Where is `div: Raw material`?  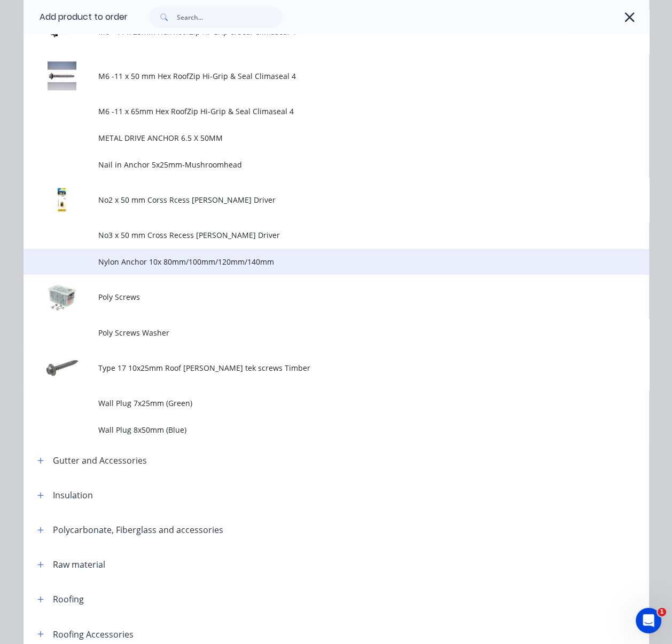 div: Raw material is located at coordinates (79, 565).